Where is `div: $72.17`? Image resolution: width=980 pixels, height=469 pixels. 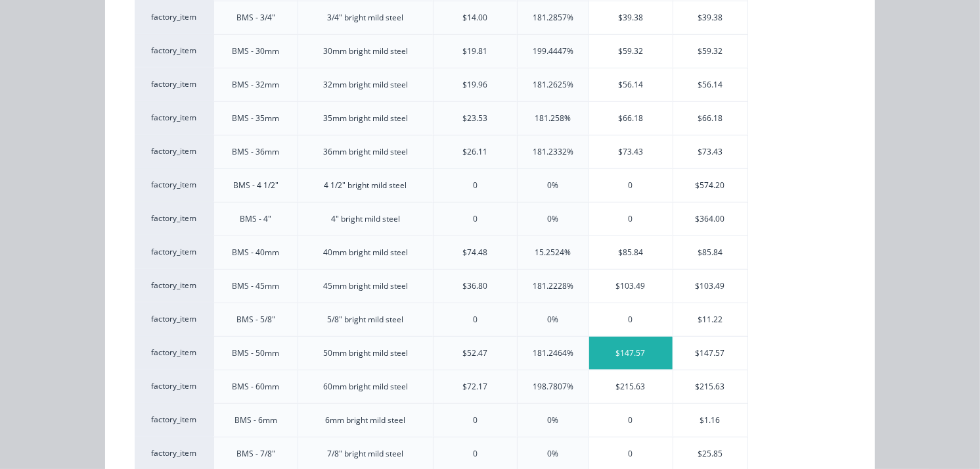 div: $72.17 is located at coordinates (475, 387).